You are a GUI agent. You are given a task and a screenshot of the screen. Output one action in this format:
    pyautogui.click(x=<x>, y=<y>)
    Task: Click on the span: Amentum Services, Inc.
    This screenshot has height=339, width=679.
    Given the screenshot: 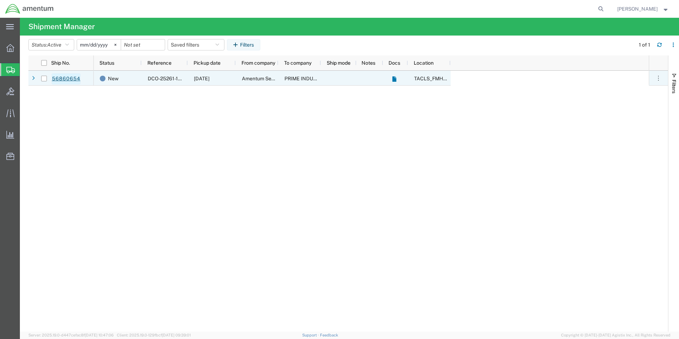 What is the action you would take?
    pyautogui.click(x=268, y=78)
    